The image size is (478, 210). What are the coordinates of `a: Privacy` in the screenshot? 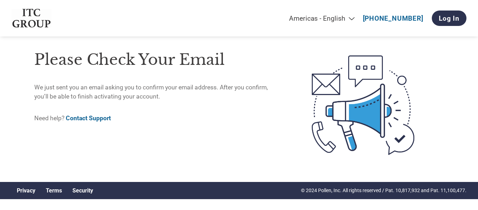 It's located at (26, 190).